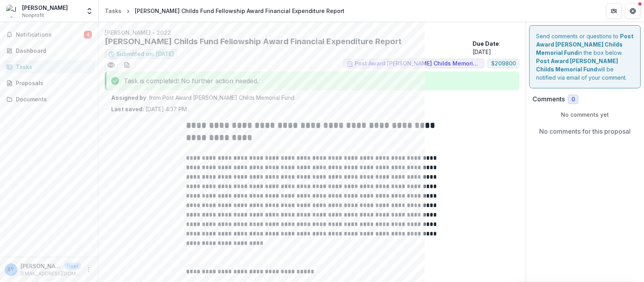  Describe the element at coordinates (49, 35) in the screenshot. I see `span: Notifications` at that location.